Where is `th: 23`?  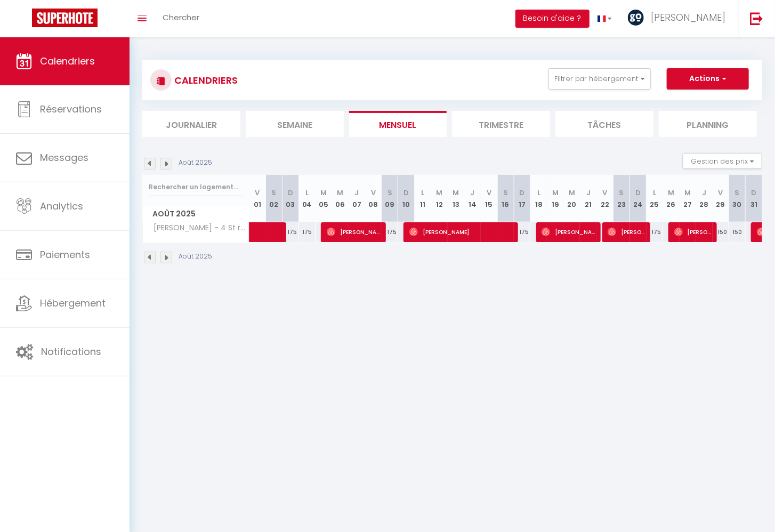
th: 23 is located at coordinates (622, 198).